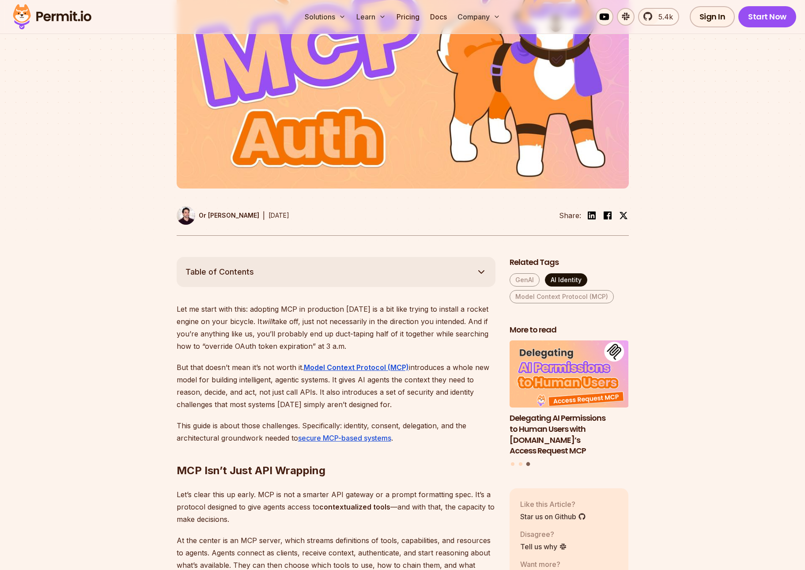 This screenshot has height=570, width=805. Describe the element at coordinates (525, 280) in the screenshot. I see `a: GenAI` at that location.